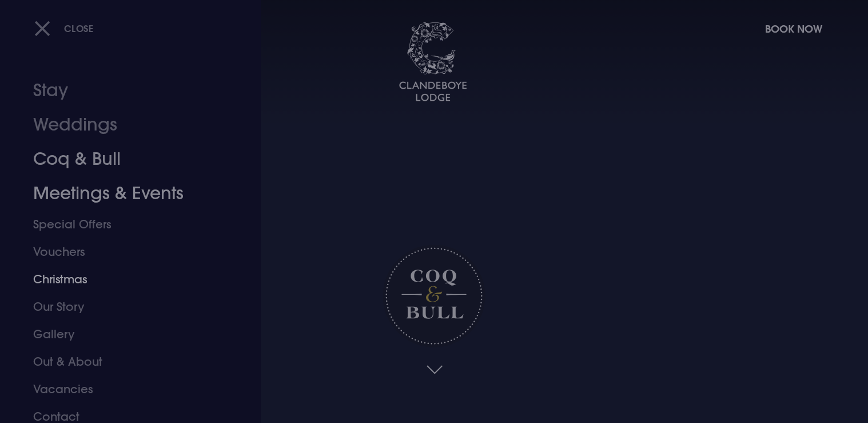  Describe the element at coordinates (123, 252) in the screenshot. I see `a: Vouchers` at that location.